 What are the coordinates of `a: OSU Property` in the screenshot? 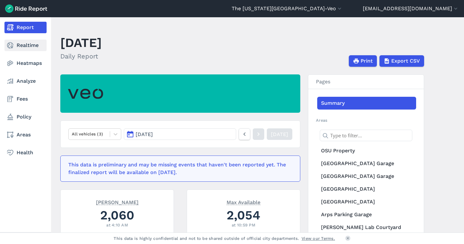 It's located at (367, 151).